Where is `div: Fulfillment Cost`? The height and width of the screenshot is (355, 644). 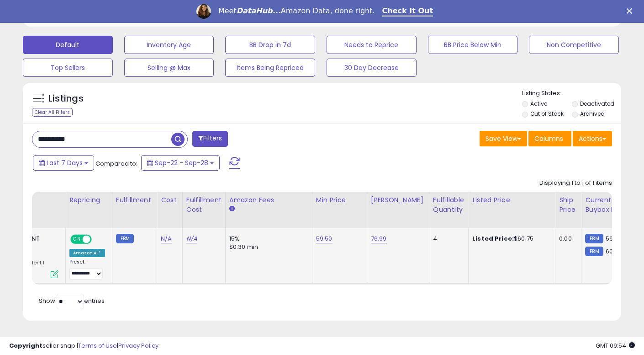 div: Fulfillment Cost is located at coordinates (204, 205).